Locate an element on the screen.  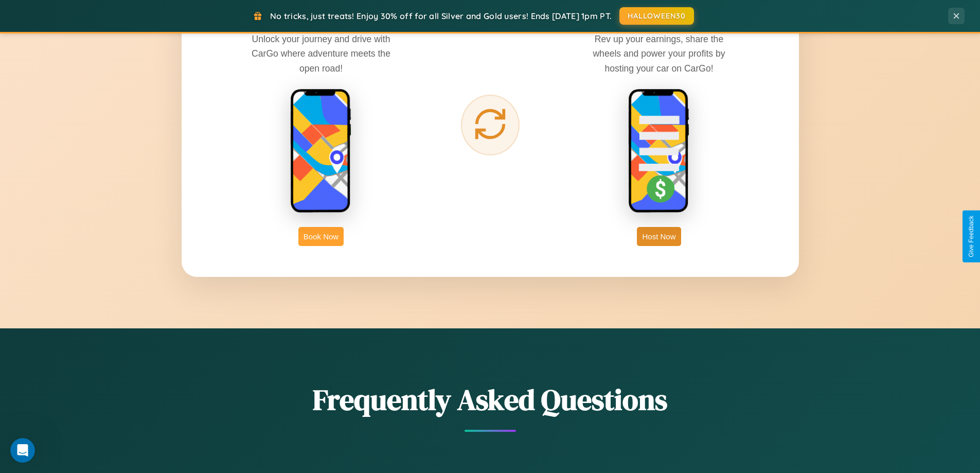
div: Give Feedback is located at coordinates (972, 236).